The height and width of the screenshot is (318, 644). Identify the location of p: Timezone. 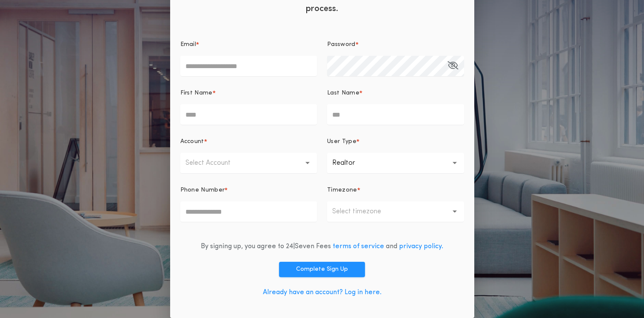
(342, 190).